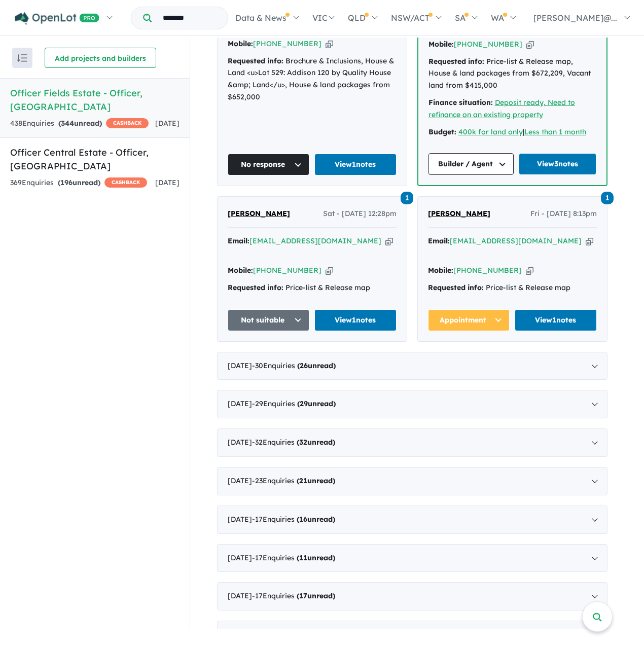 Image resolution: width=644 pixels, height=647 pixels. I want to click on div: Brochure & Inclusions, House & Land <u>Lot 529: Addison 120 by Quality House &amp; Land</u>, Hous..., so click(312, 79).